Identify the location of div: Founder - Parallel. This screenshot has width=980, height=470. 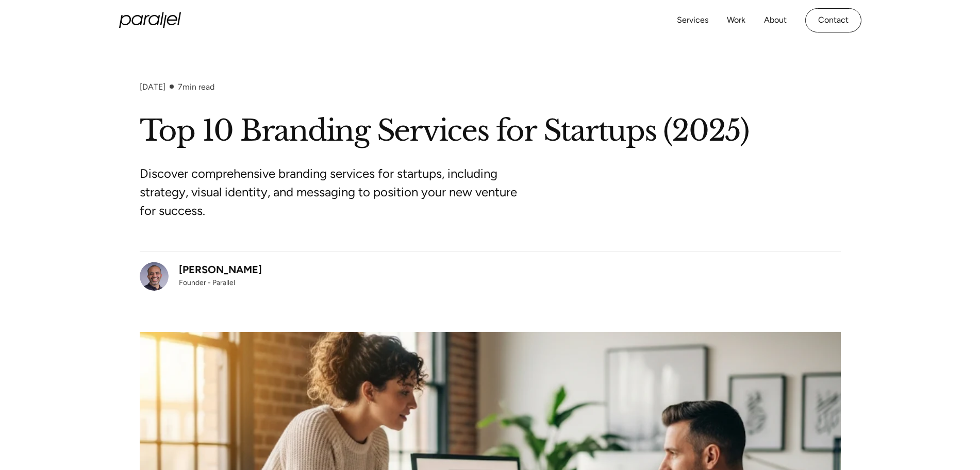
(220, 282).